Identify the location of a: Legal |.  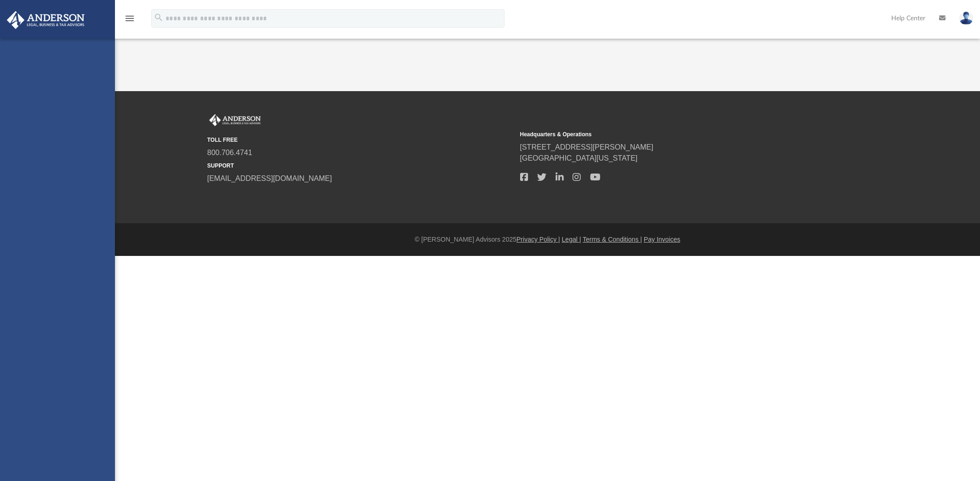
(572, 239).